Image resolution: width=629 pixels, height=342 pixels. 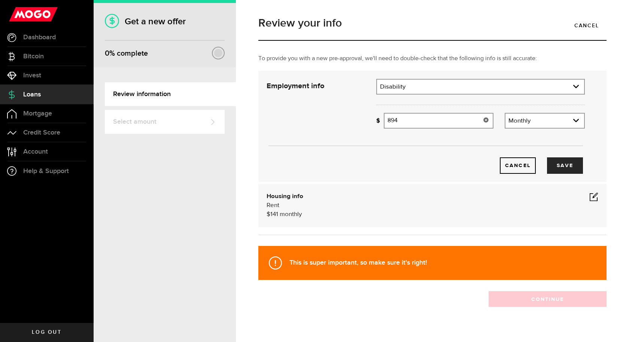 I want to click on span: Log out, so click(x=46, y=333).